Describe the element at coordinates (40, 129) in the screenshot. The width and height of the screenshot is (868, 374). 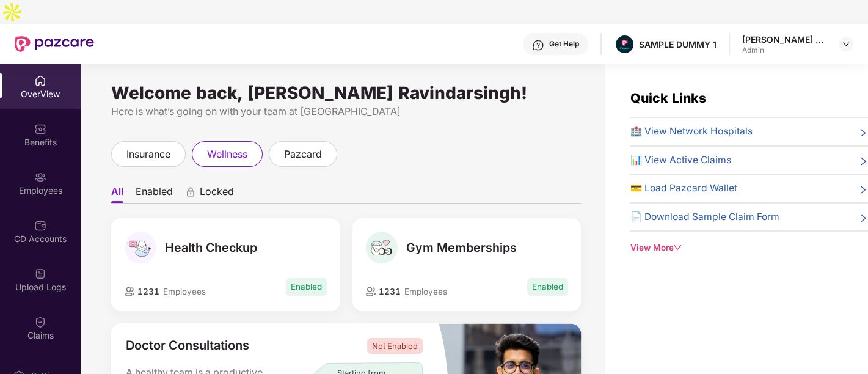
I see `img: svg+xml;base64,PHN2ZyBpZD0iQmVuZWZpdHMiIHhtbG5zPSJodHRwOi8vd3d3LnczLm9yZy8yMDAwL3N2ZyIgd2lkdGg9Ij...` at that location.